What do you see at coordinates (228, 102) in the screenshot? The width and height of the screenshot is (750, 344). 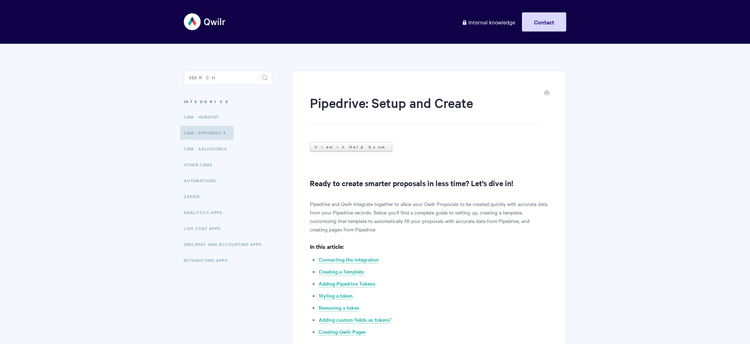 I see `h3: Categories` at bounding box center [228, 102].